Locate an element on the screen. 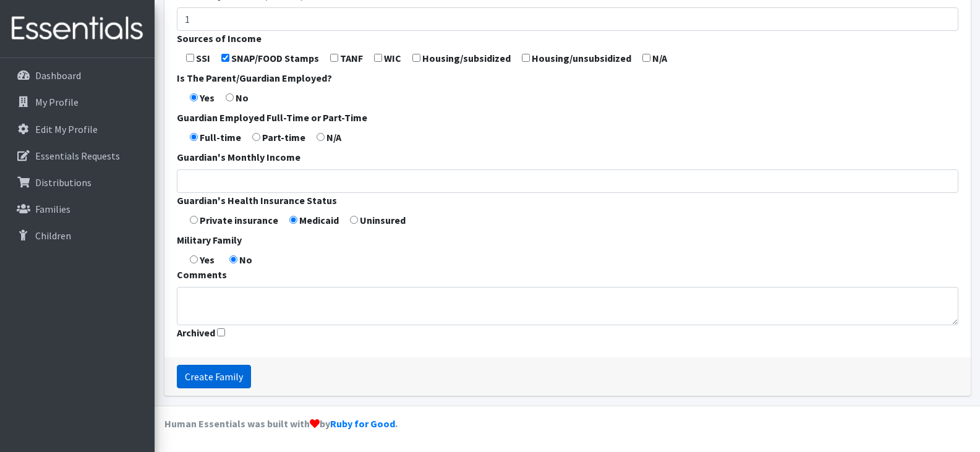 This screenshot has width=980, height=452. strong: Human Essentials was built with by . is located at coordinates (281, 424).